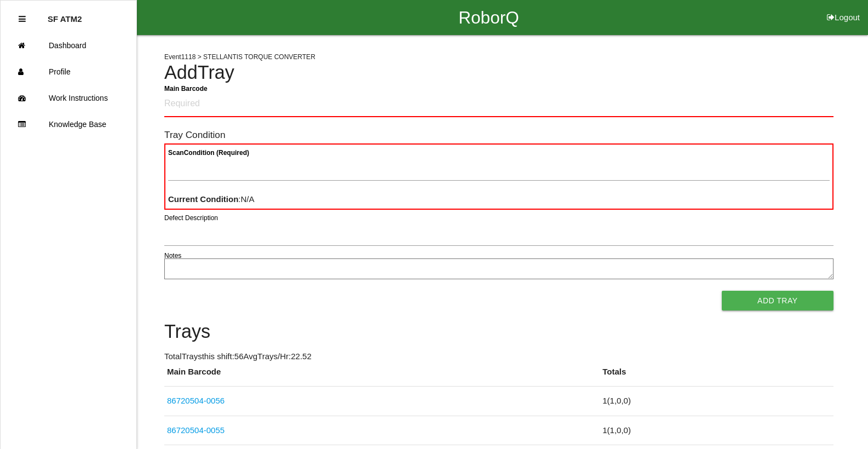 Image resolution: width=868 pixels, height=449 pixels. Describe the element at coordinates (499, 135) in the screenshot. I see `h6: Tray Condition` at that location.